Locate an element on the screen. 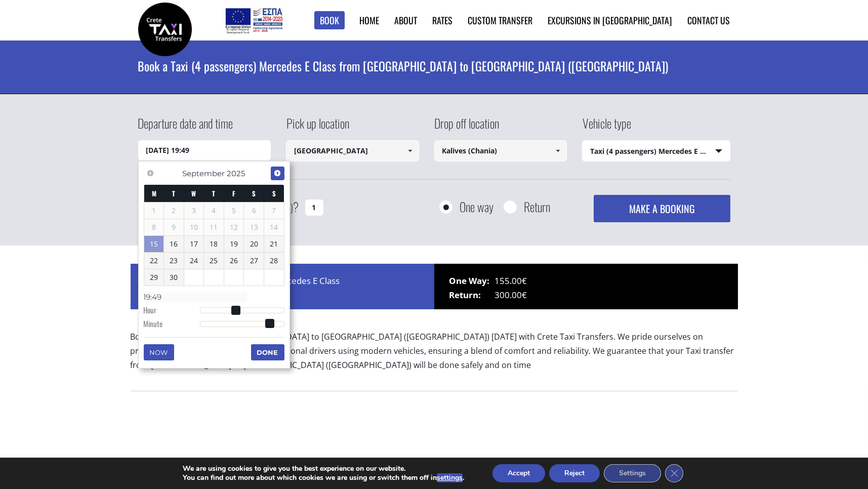 The width and height of the screenshot is (868, 489). button: Accept is located at coordinates (519, 474).